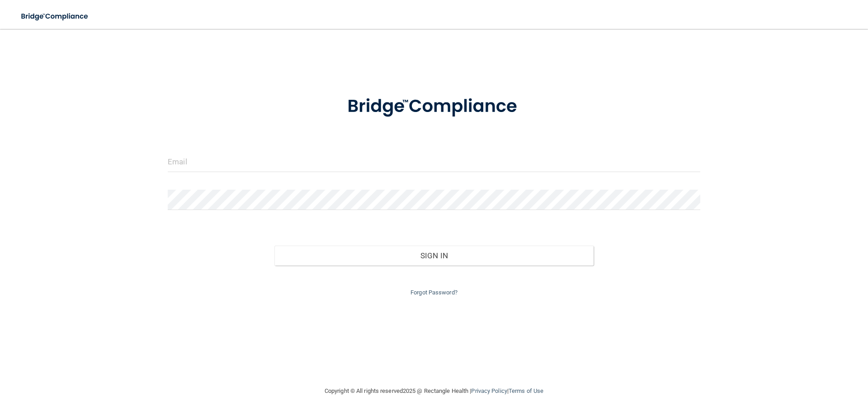  I want to click on div: Copyright © All rights reserved 2025 @ Rectangle Health | |, so click(434, 391).